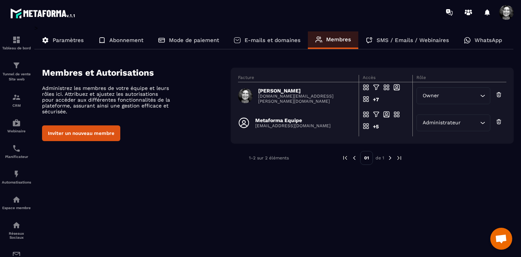 The height and width of the screenshot is (257, 521). I want to click on th: Rôle, so click(460, 79).